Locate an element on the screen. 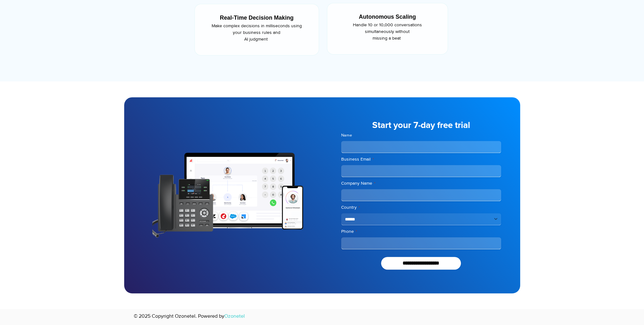 Image resolution: width=644 pixels, height=325 pixels. a: Ozonetel is located at coordinates (235, 316).